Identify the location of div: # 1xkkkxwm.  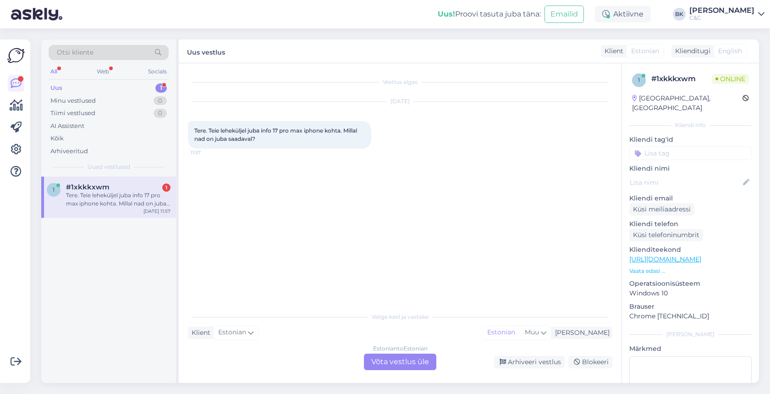
(682, 79).